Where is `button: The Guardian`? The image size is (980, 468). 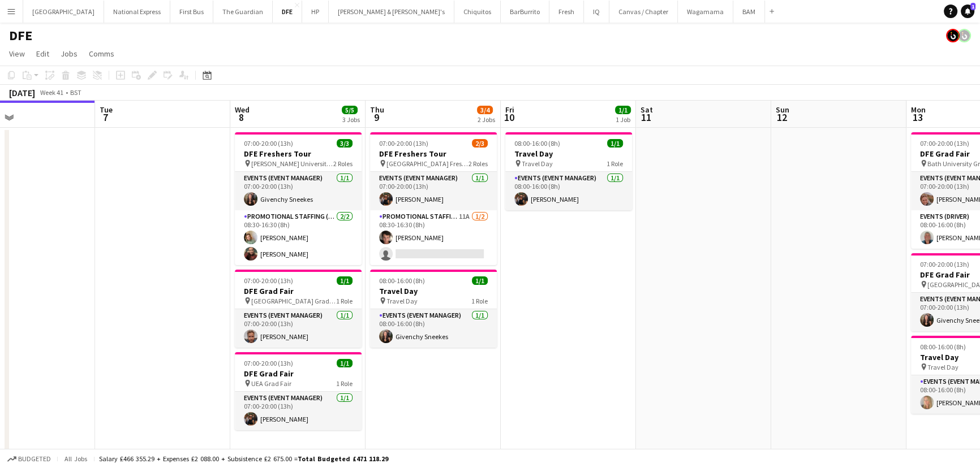 button: The Guardian is located at coordinates (243, 11).